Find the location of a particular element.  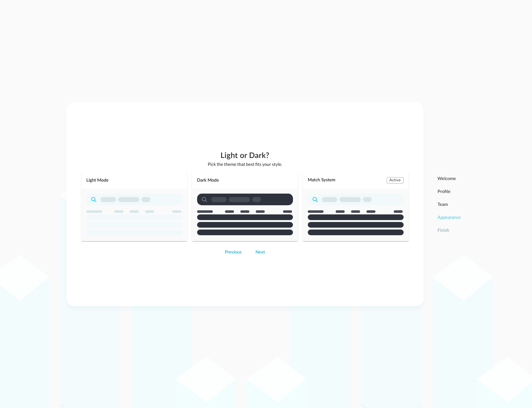

p: Welcome is located at coordinates (450, 178).